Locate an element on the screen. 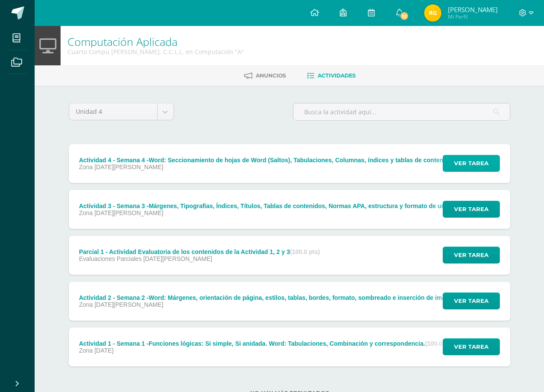  a: Unidad 4 is located at coordinates (121, 112).